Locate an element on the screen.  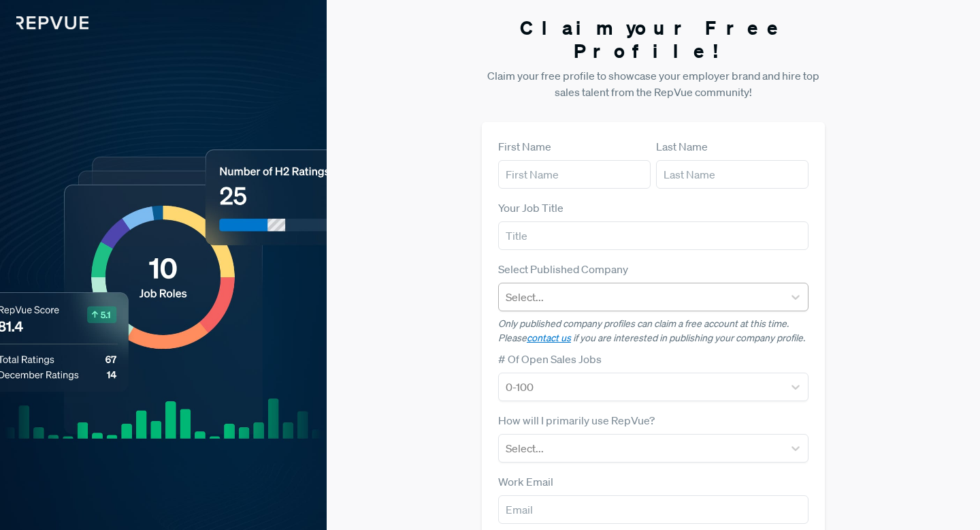
label: First Name is located at coordinates (524, 146).